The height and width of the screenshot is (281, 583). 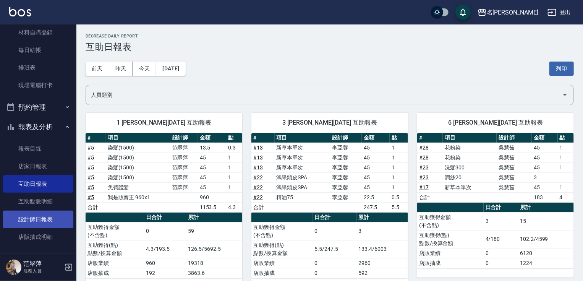 What do you see at coordinates (38, 85) in the screenshot?
I see `a: 現場電腦打卡` at bounding box center [38, 85].